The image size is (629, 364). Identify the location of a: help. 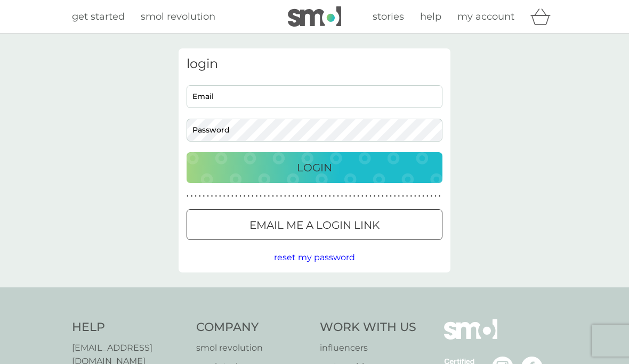
(431, 17).